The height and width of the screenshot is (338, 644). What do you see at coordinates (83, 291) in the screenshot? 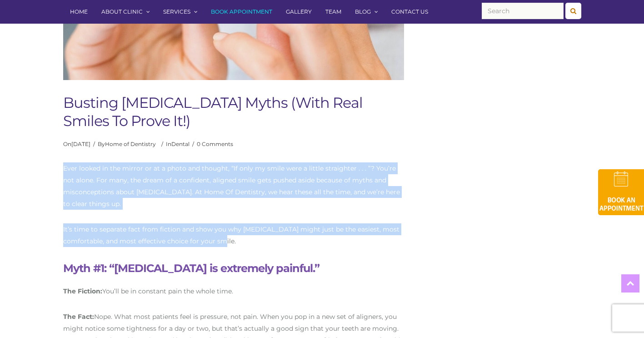
I see `b: The Fiction:` at bounding box center [83, 291].